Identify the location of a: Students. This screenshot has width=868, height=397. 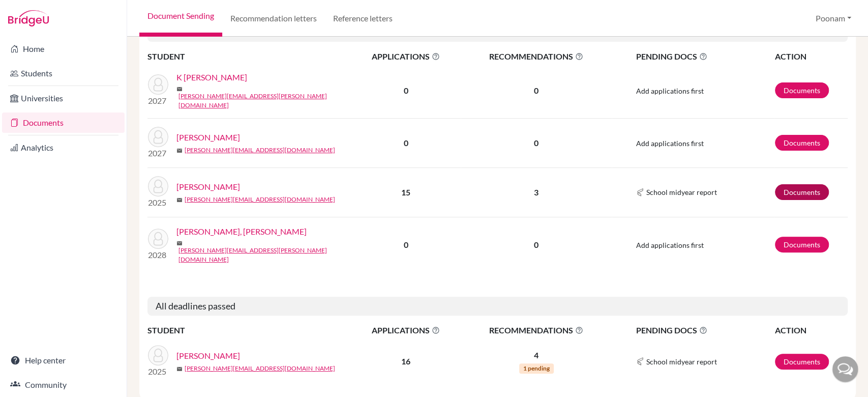
(63, 73).